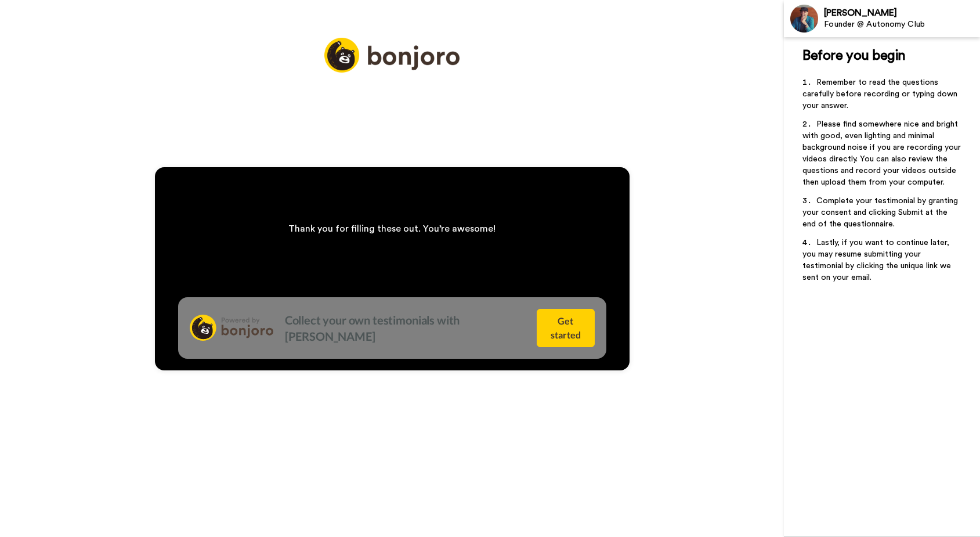 This screenshot has height=537, width=980. What do you see at coordinates (854, 56) in the screenshot?
I see `span: Before you begin` at bounding box center [854, 56].